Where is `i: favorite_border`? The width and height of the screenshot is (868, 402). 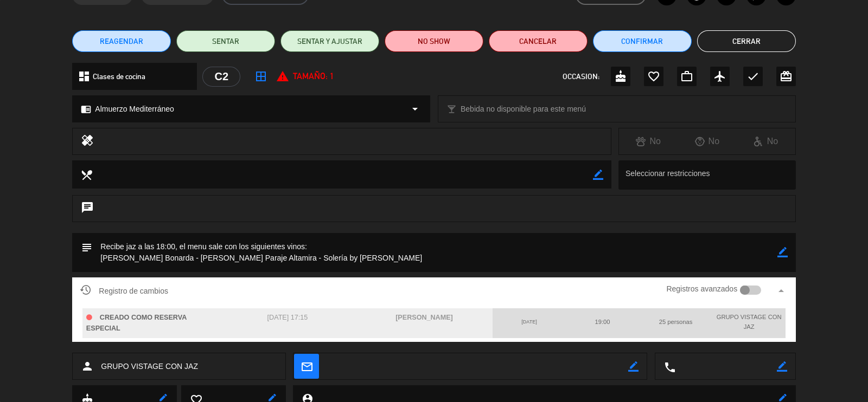
i: favorite_border is located at coordinates (653, 76).